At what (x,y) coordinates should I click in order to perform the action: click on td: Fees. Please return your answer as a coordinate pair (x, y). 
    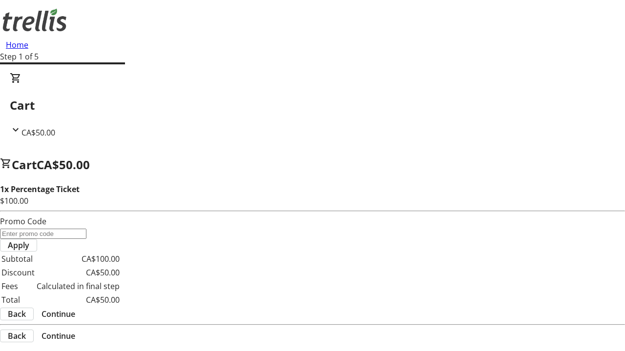
    Looking at the image, I should click on (18, 287).